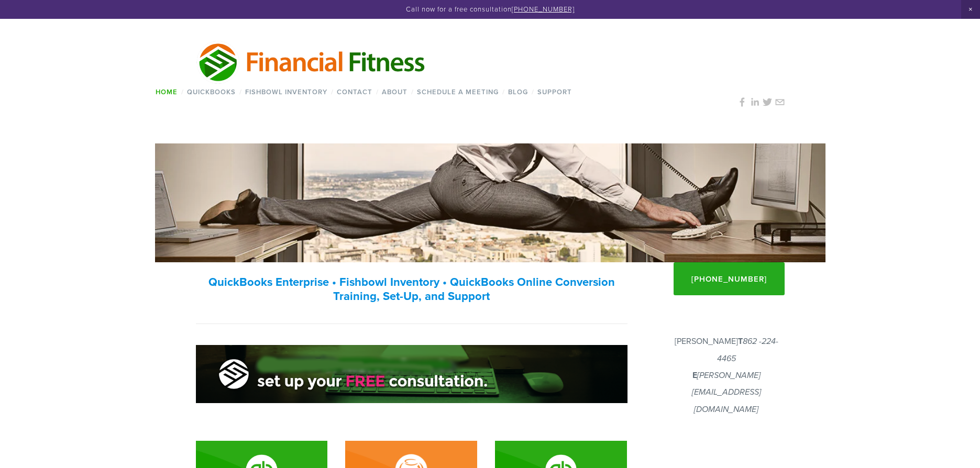 This screenshot has width=980, height=468. What do you see at coordinates (311, 62) in the screenshot?
I see `img: Financial Fitness Consulting` at bounding box center [311, 62].